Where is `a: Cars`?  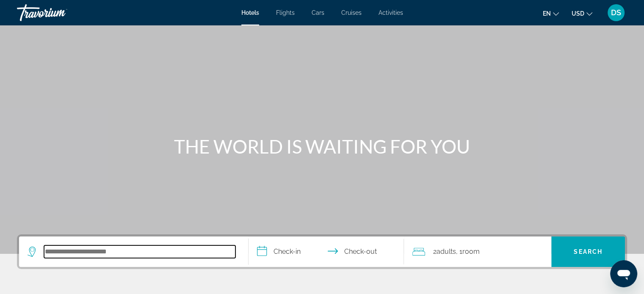 a: Cars is located at coordinates (318, 13).